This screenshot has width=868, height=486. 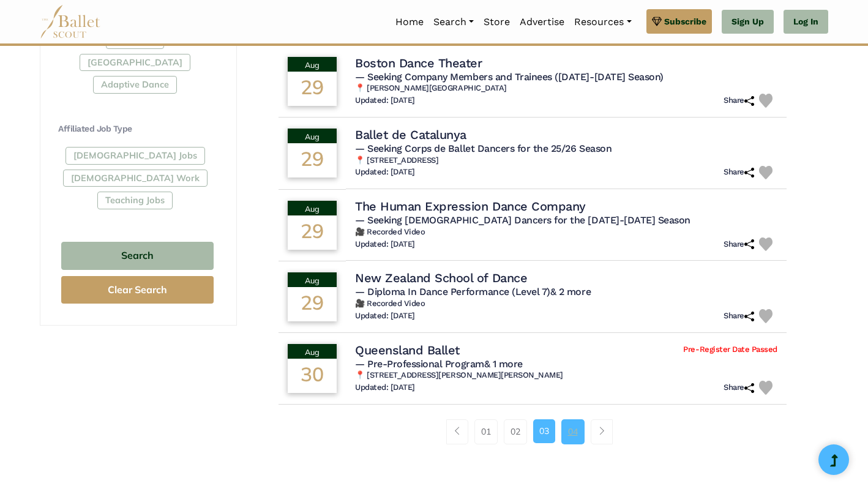 What do you see at coordinates (486, 431) in the screenshot?
I see `a: 01` at bounding box center [486, 431].